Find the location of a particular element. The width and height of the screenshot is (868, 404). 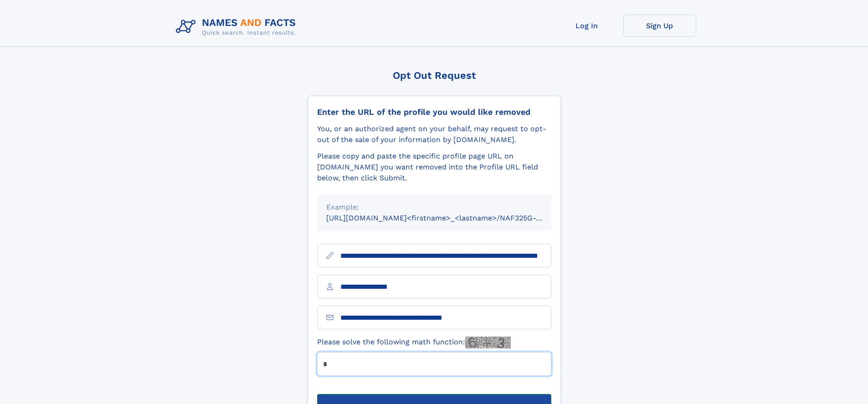

a: Log In is located at coordinates (587, 26).